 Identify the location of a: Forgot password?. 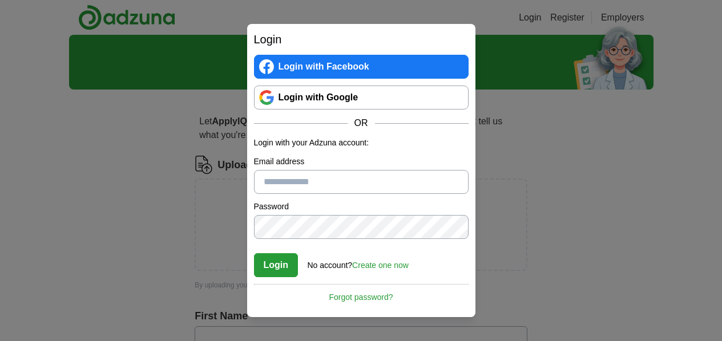
(361, 294).